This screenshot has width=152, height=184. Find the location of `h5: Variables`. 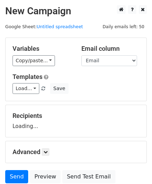

h5: Variables is located at coordinates (42, 49).